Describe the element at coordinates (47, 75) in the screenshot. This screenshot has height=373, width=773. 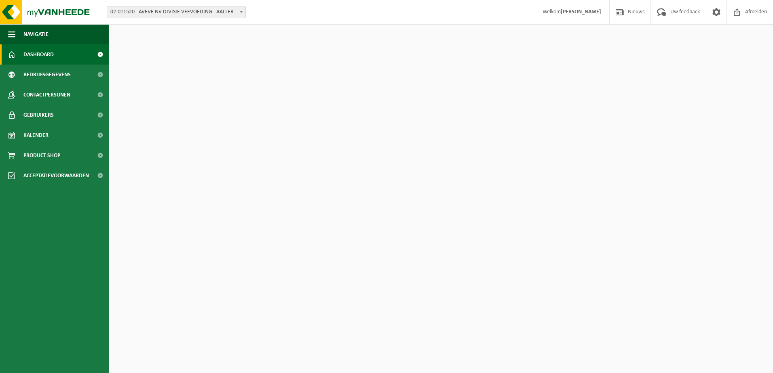
I see `span: Bedrijfsgegevens` at that location.